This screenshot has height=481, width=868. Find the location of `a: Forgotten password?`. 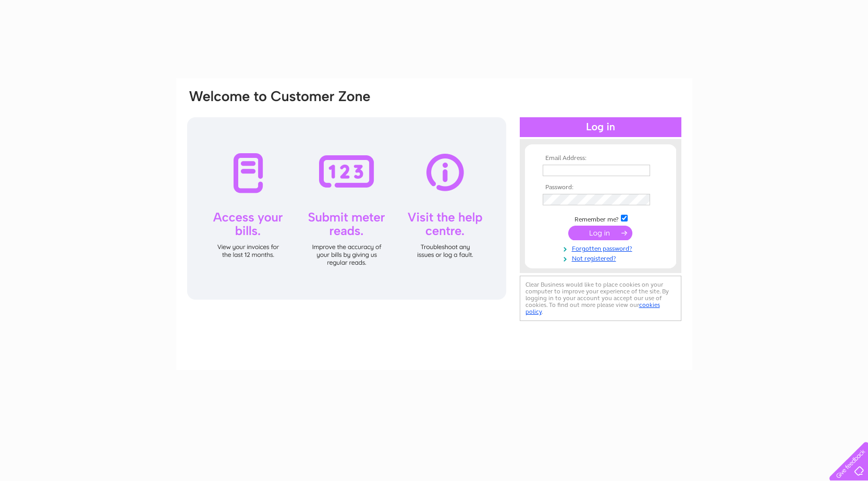

a: Forgotten password? is located at coordinates (602, 248).